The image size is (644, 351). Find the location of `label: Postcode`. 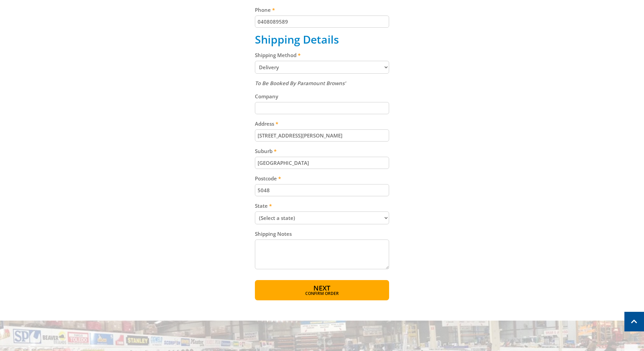

label: Postcode is located at coordinates (322, 178).